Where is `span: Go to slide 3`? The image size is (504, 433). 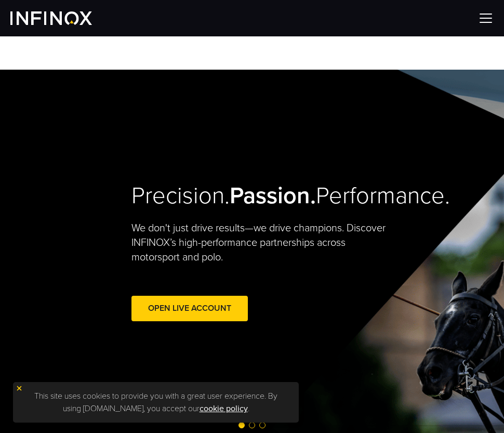 span: Go to slide 3 is located at coordinates (262, 425).